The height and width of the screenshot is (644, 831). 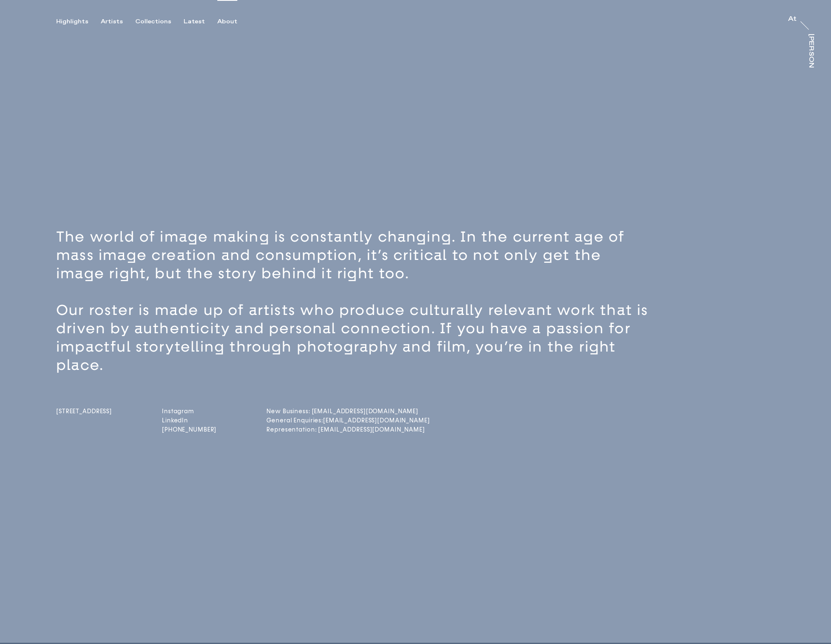 What do you see at coordinates (72, 22) in the screenshot?
I see `div: Highlights` at bounding box center [72, 22].